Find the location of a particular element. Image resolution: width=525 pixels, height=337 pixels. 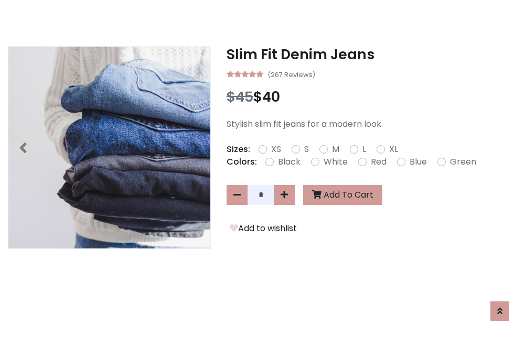

span: 40 is located at coordinates (271, 96).